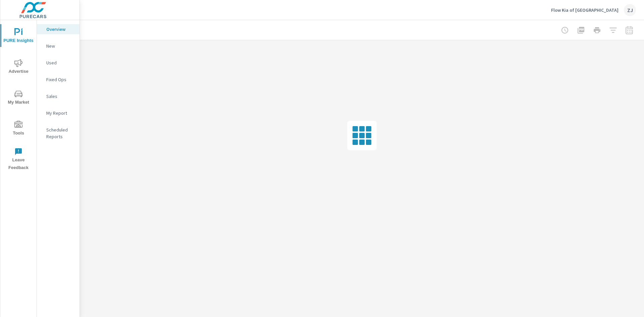 The height and width of the screenshot is (317, 644). What do you see at coordinates (60, 113) in the screenshot?
I see `p: My Report` at bounding box center [60, 113].